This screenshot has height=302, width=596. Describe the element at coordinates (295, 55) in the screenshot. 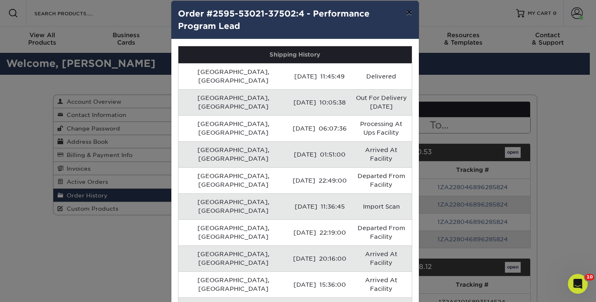

I see `th: Shipping History` at that location.